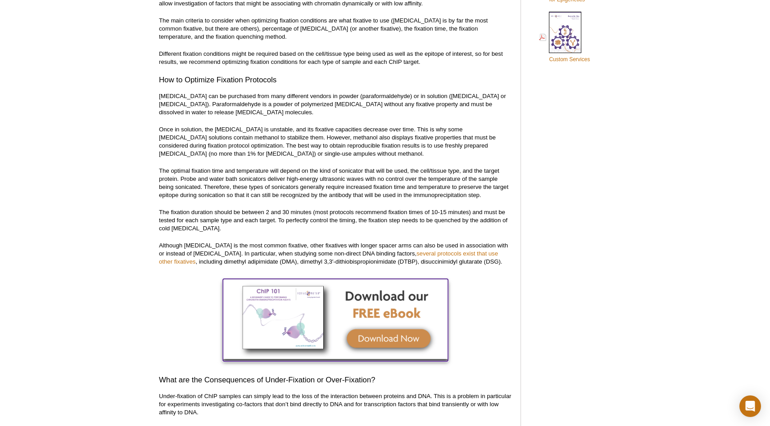 This screenshot has width=770, height=426. Describe the element at coordinates (335, 319) in the screenshot. I see `img: ChIP 101 eBook` at that location.